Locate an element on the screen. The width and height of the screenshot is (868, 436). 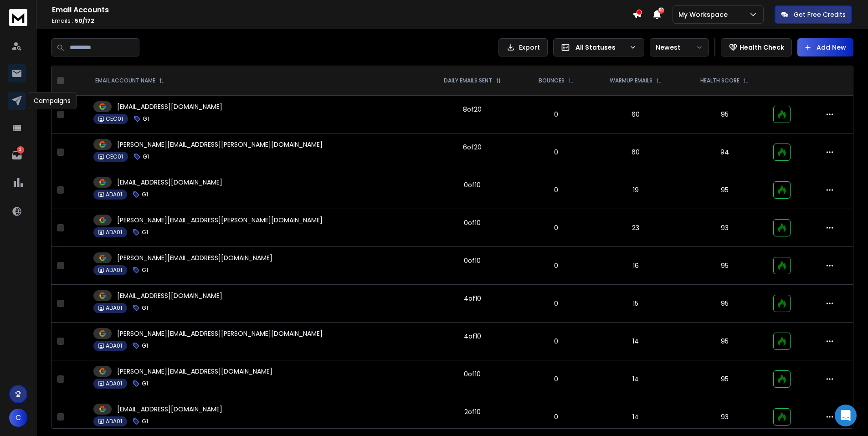
button: Get Free Credits is located at coordinates (813, 15).